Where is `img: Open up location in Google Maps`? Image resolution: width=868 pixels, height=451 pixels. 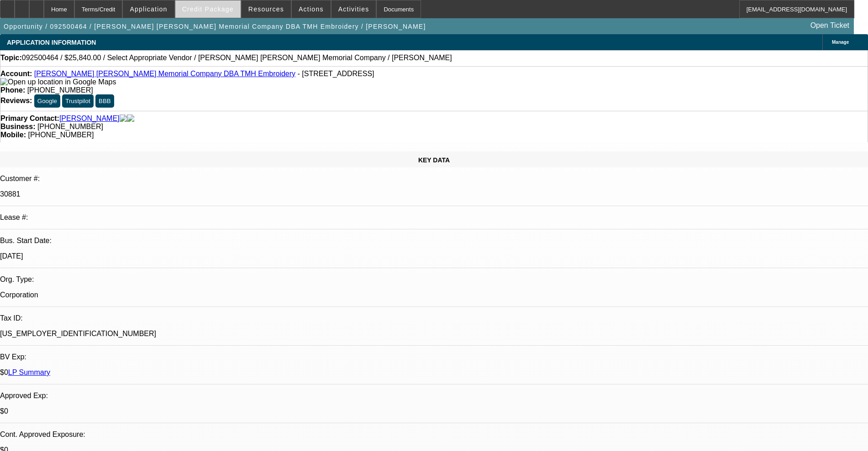 img: Open up location in Google Maps is located at coordinates (58, 82).